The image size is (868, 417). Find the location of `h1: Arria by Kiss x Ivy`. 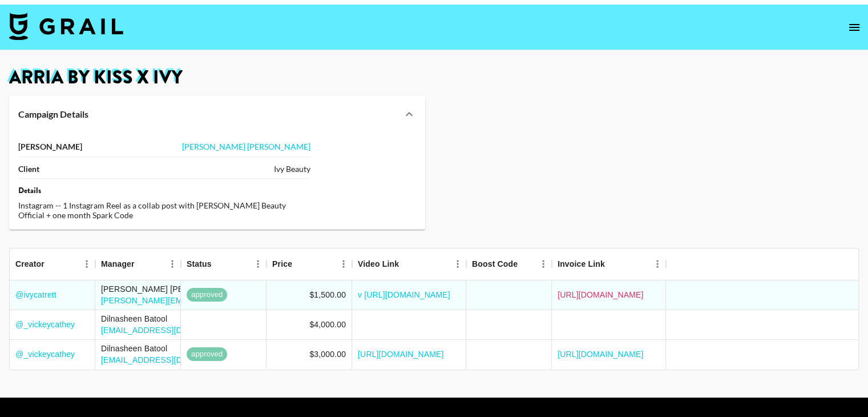

h1: Arria by Kiss x Ivy is located at coordinates (434, 78).